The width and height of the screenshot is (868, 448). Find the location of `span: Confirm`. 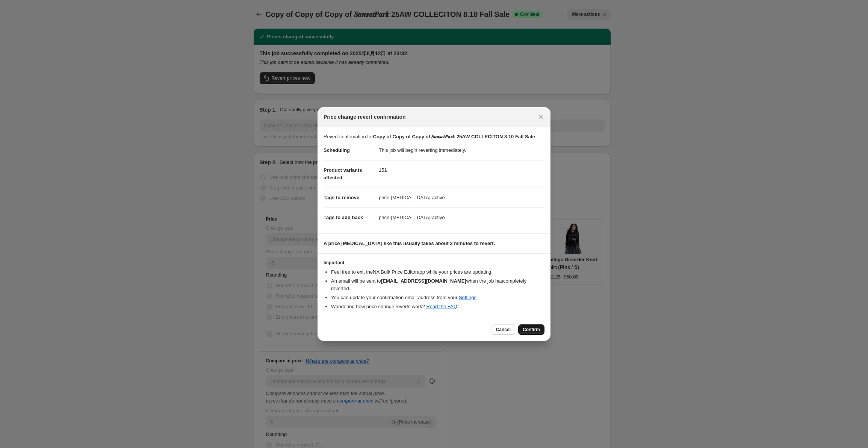

span: Confirm is located at coordinates (531, 330).